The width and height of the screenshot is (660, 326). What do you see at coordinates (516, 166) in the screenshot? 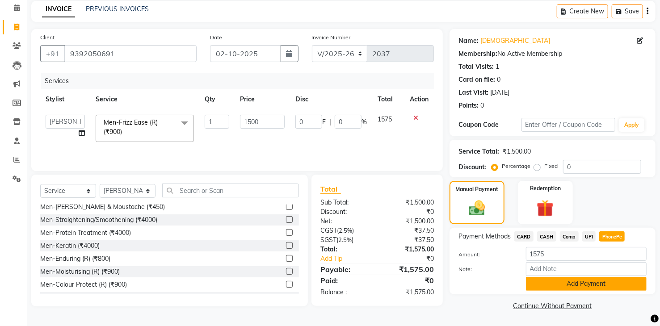
I see `label: Percentage` at bounding box center [516, 166].